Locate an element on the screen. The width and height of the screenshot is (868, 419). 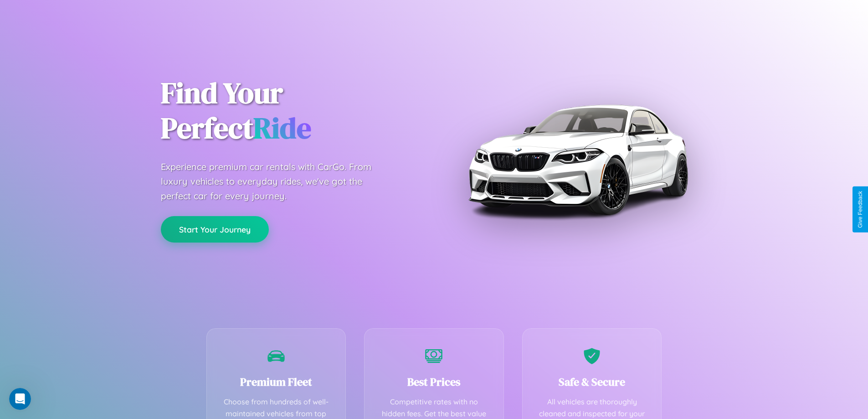
button: Start Your Journey is located at coordinates (215, 229).